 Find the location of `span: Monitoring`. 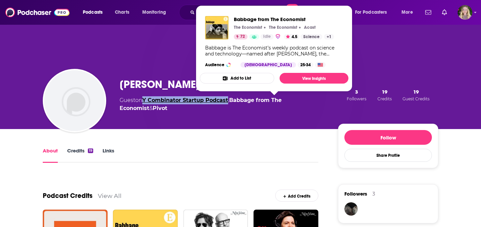

span: Monitoring is located at coordinates (154, 12).